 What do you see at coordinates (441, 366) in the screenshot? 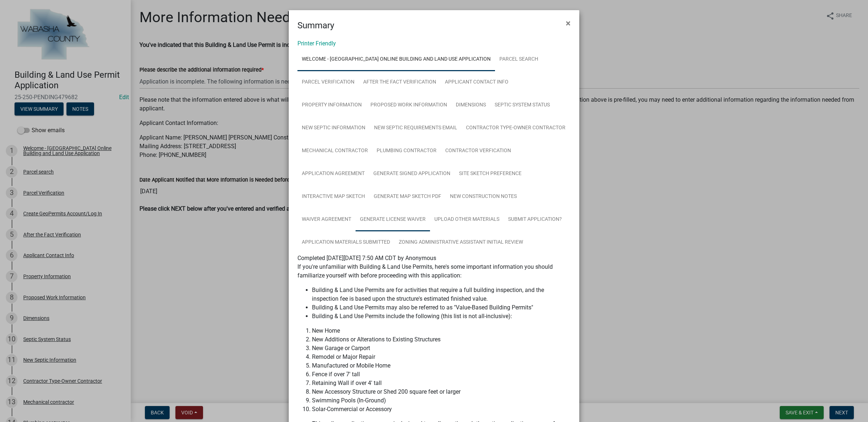
I see `li: Manufactured or Mobile Home` at bounding box center [441, 366].